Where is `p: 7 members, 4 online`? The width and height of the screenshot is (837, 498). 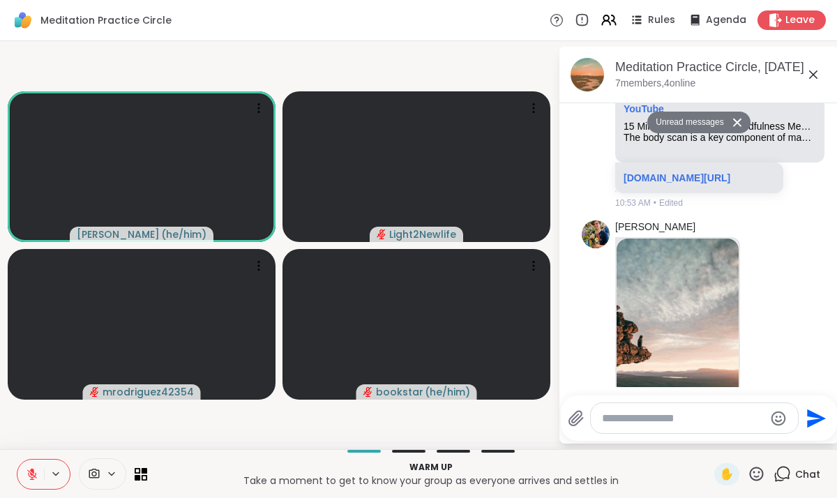
p: 7 members, 4 online is located at coordinates (655, 84).